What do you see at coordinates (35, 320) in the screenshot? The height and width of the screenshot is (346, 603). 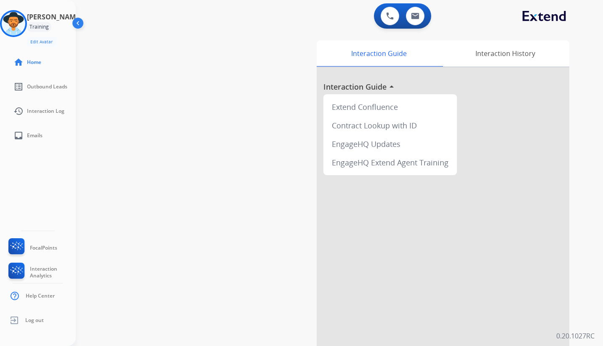 I see `span: Log out` at bounding box center [35, 320].